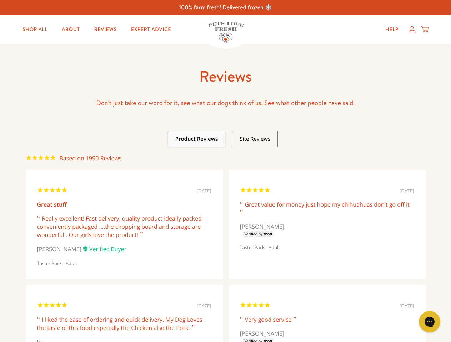  What do you see at coordinates (14, 13) in the screenshot?
I see `button: Open gorgias live chat` at bounding box center [14, 13].